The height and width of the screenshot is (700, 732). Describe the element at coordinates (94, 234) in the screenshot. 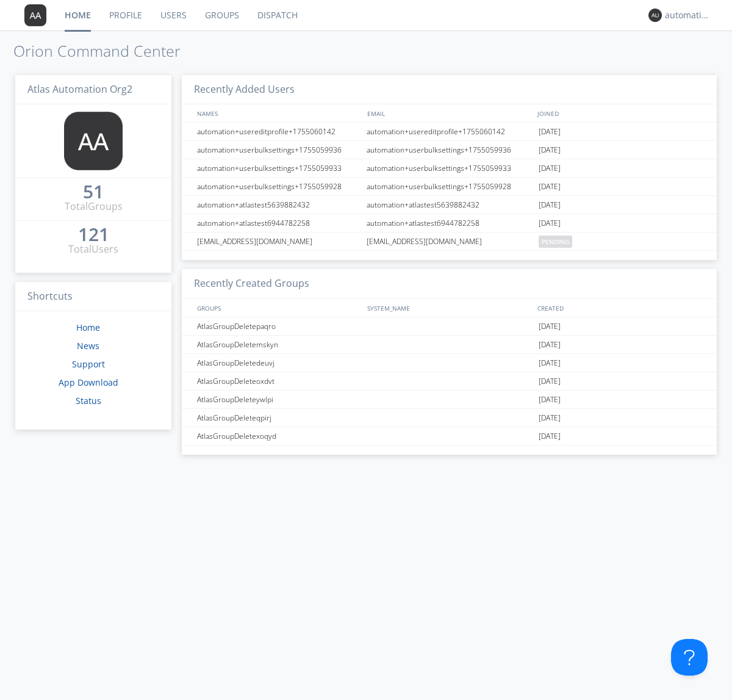

I see `div: 121` at that location.